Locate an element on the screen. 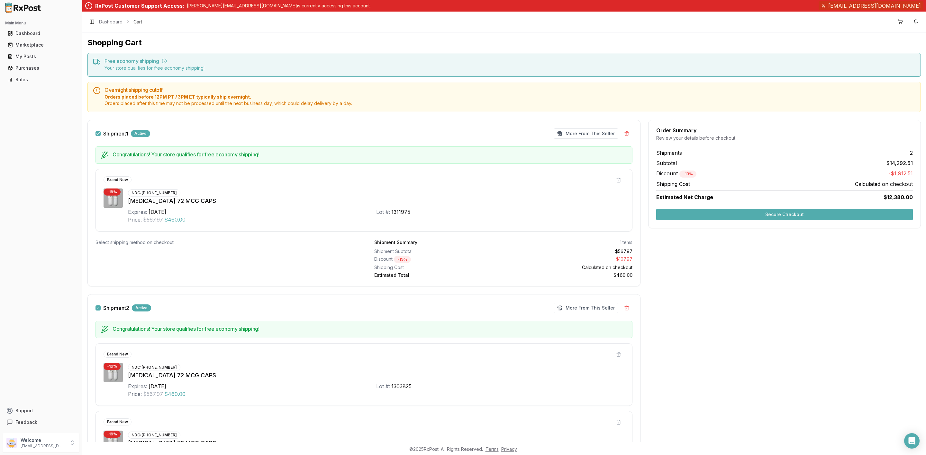 The width and height of the screenshot is (926, 455). div: Your store qualifies for free economy shipping! is located at coordinates (510, 68).